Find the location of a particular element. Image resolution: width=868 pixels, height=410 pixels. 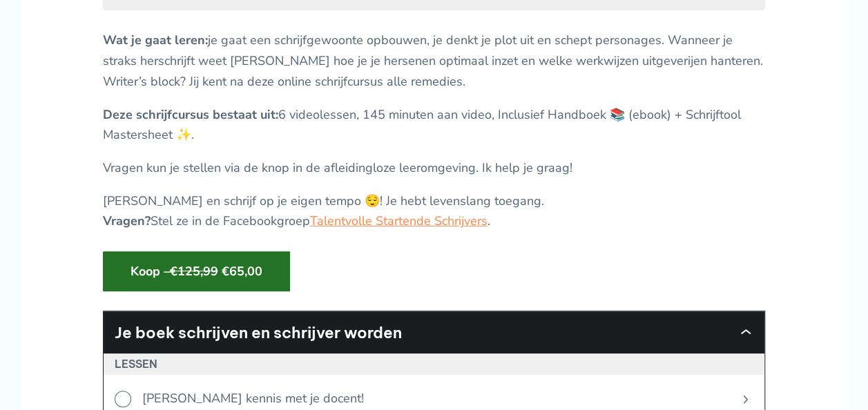

a: Talentvolle Startende Schrijvers is located at coordinates (399, 221).